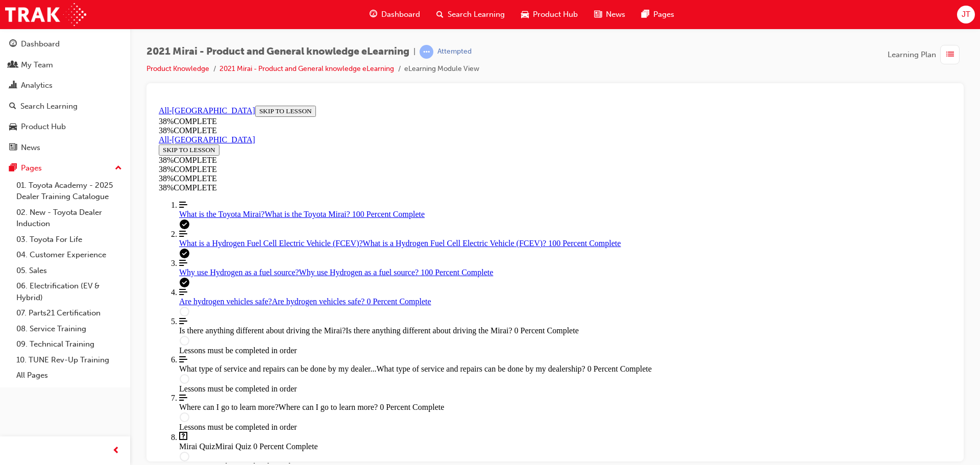 This screenshot has height=465, width=980. What do you see at coordinates (69, 292) in the screenshot?
I see `a: 06. Electrification (EV & Hybrid)` at bounding box center [69, 292].